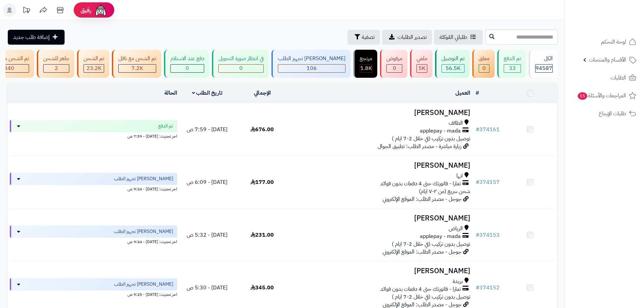  What do you see at coordinates (544, 58) in the screenshot?
I see `div: الكل` at bounding box center [544, 58].